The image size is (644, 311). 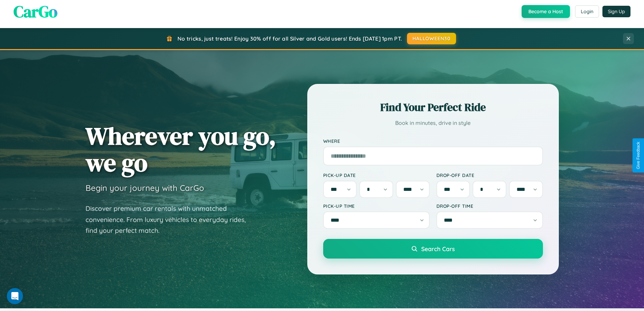 What do you see at coordinates (490, 175) in the screenshot?
I see `label: Drop-off Date` at bounding box center [490, 175].